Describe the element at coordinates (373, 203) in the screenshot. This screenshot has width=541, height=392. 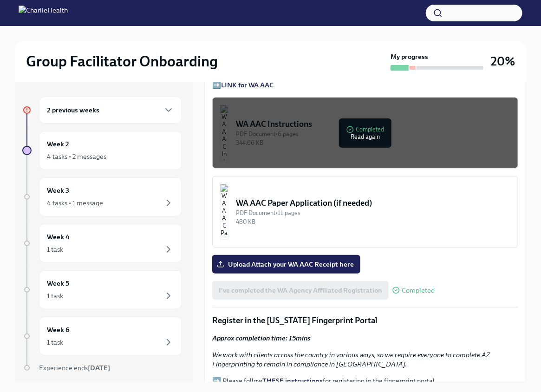
I see `div: WA AAC Paper Application (if needed)` at that location.